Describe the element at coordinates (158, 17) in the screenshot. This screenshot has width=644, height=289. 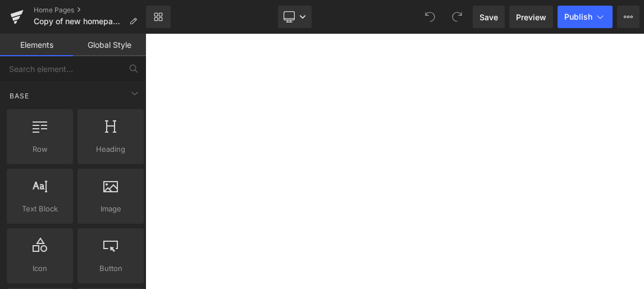
I see `a: New Library` at that location.